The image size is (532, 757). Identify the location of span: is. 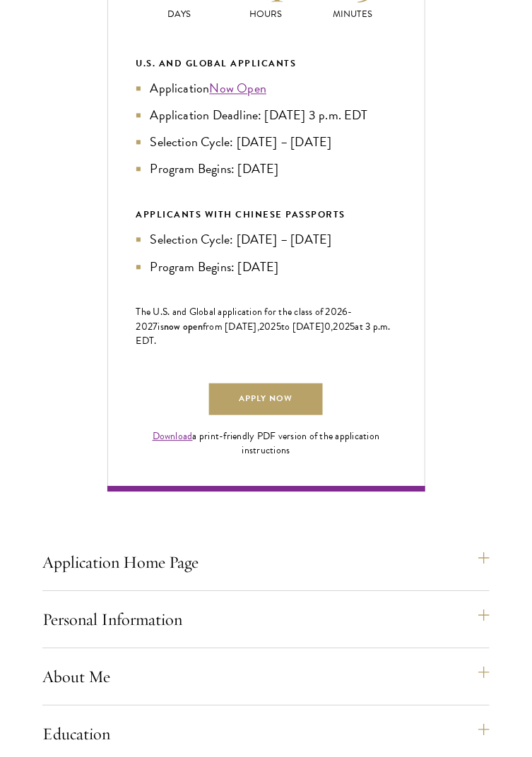
(161, 327).